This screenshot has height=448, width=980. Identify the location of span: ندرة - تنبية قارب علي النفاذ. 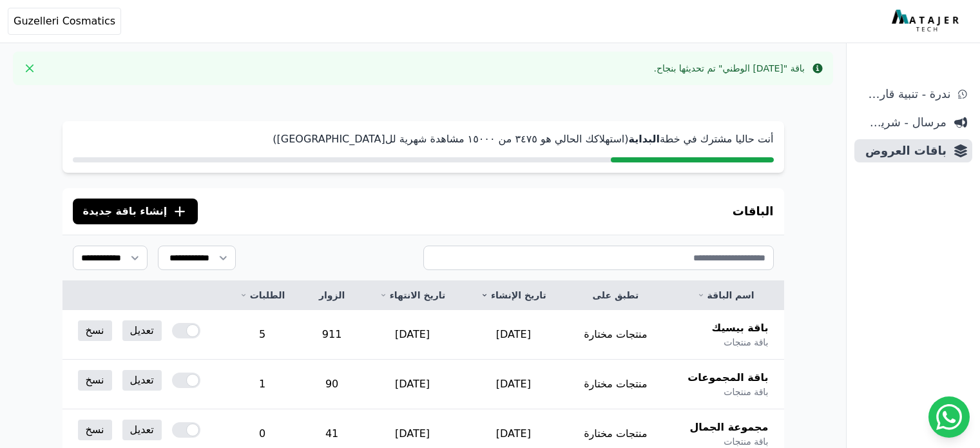
(905, 94).